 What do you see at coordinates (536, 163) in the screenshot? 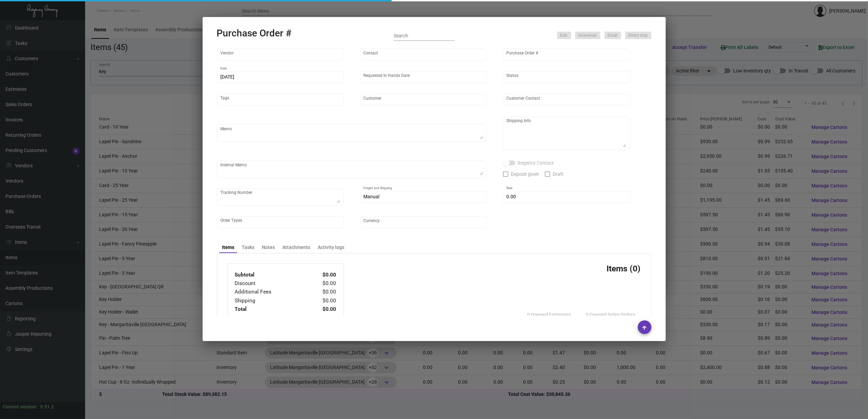
I see `span: Regency Contact` at bounding box center [536, 163].